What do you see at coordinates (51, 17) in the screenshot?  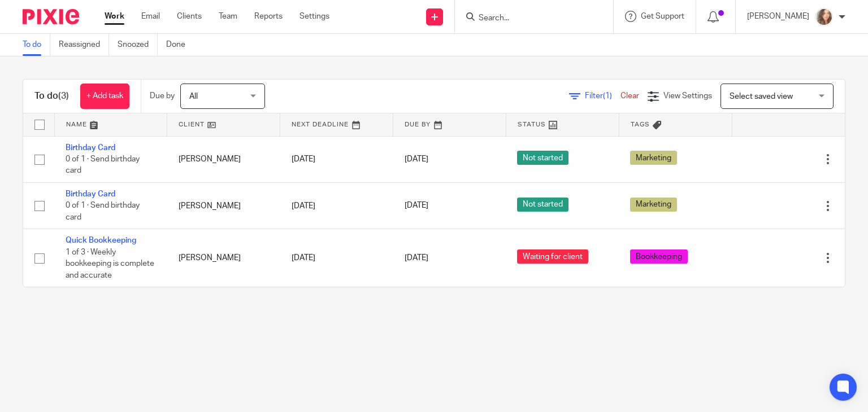 I see `img: Pixie` at bounding box center [51, 17].